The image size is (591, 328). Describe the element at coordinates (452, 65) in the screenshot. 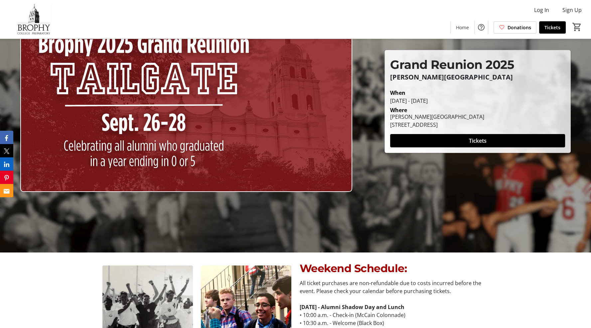

I see `span: Grand Reunion 2025` at that location.